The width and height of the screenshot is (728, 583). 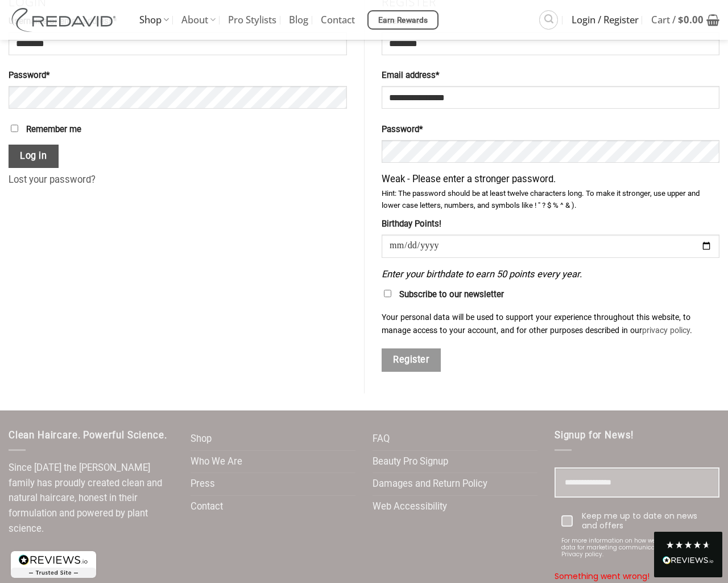 I want to click on span: Cart /, so click(x=678, y=20).